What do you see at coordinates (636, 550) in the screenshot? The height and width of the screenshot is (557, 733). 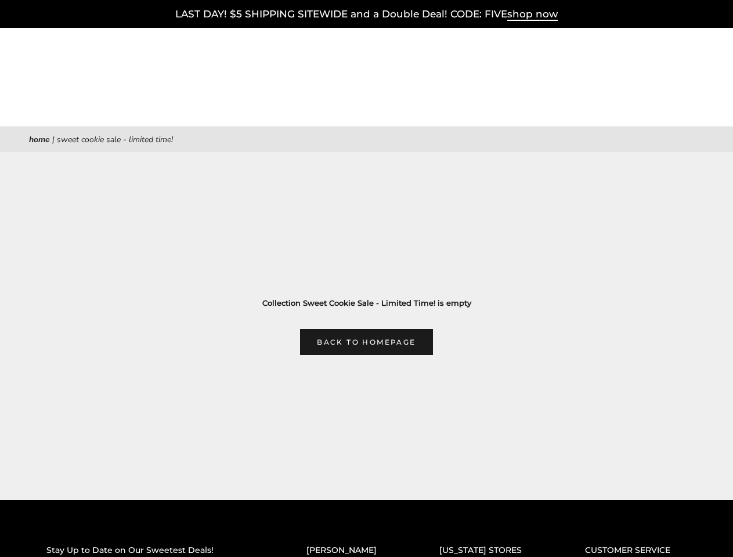 I see `h2: CUSTOMER SERVICE` at bounding box center [636, 550].